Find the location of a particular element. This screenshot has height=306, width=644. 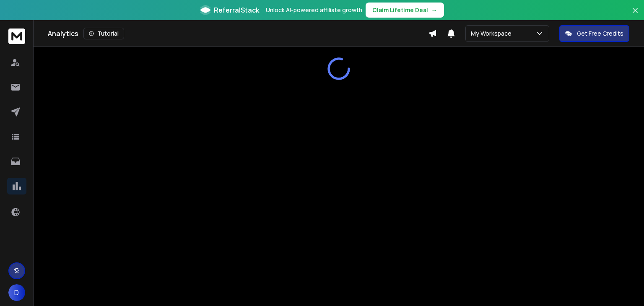

button: Tutorial is located at coordinates (104, 34).